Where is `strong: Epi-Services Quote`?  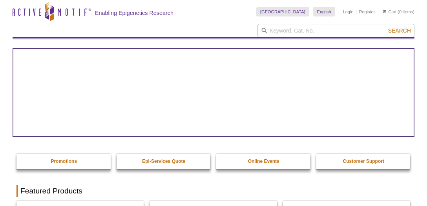
strong: Epi-Services Quote is located at coordinates (164, 161).